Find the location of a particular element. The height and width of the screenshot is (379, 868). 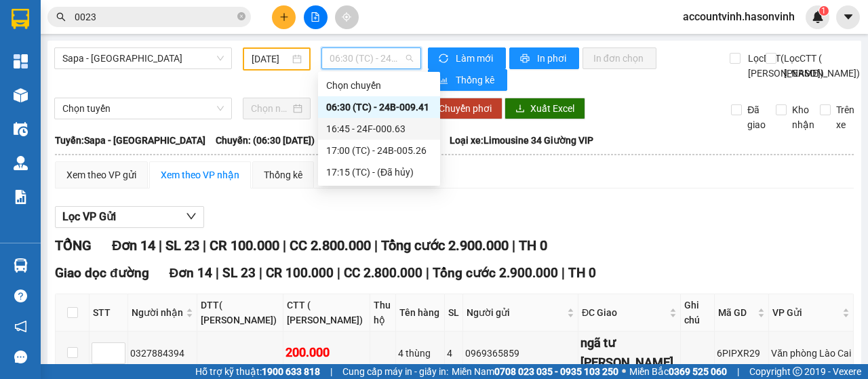

div: 0969365859 is located at coordinates (520, 353).